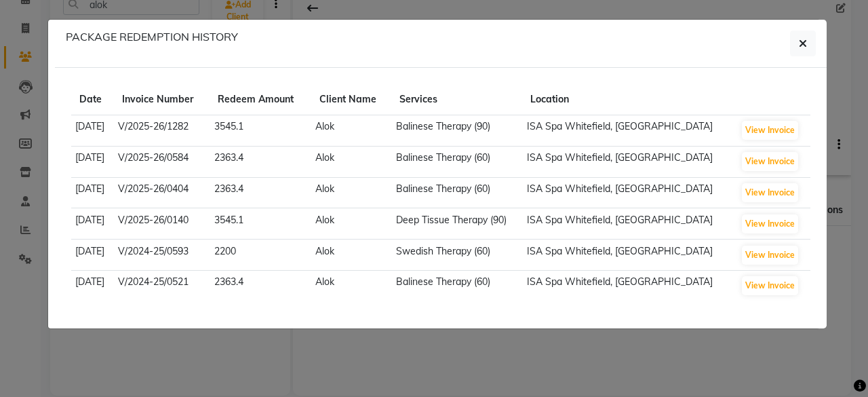 The image size is (868, 397). Describe the element at coordinates (93, 100) in the screenshot. I see `th: Date` at that location.